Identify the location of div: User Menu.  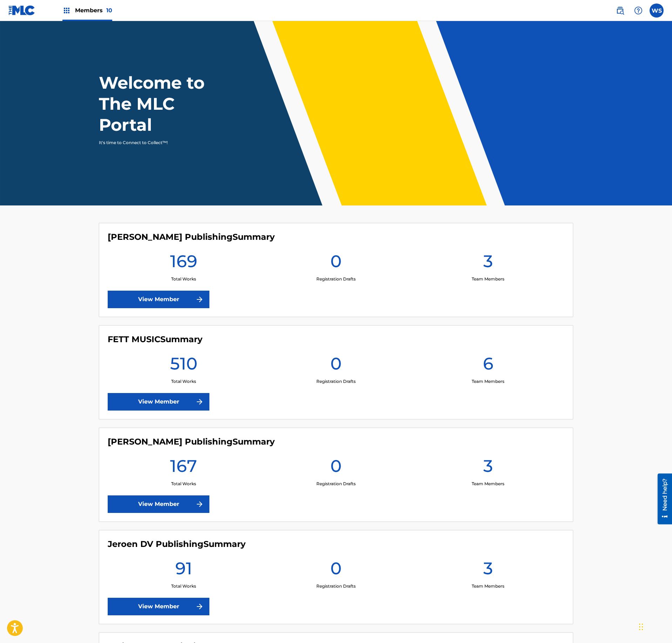
(656, 10).